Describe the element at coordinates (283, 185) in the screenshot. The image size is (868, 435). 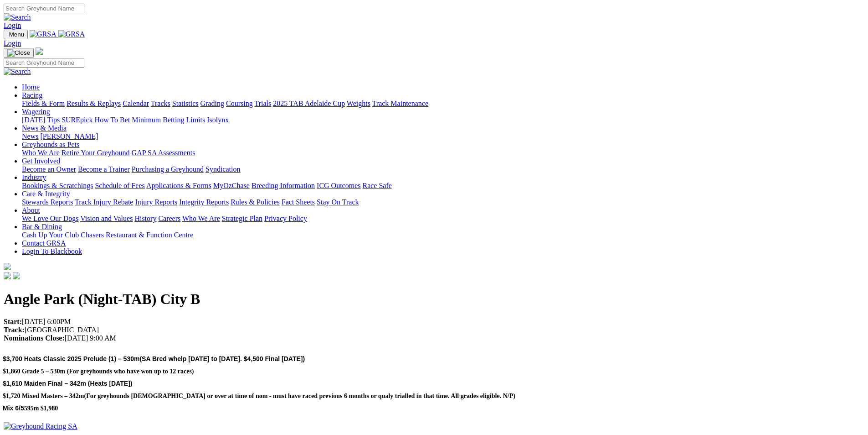
I see `a: Breeding Information` at that location.